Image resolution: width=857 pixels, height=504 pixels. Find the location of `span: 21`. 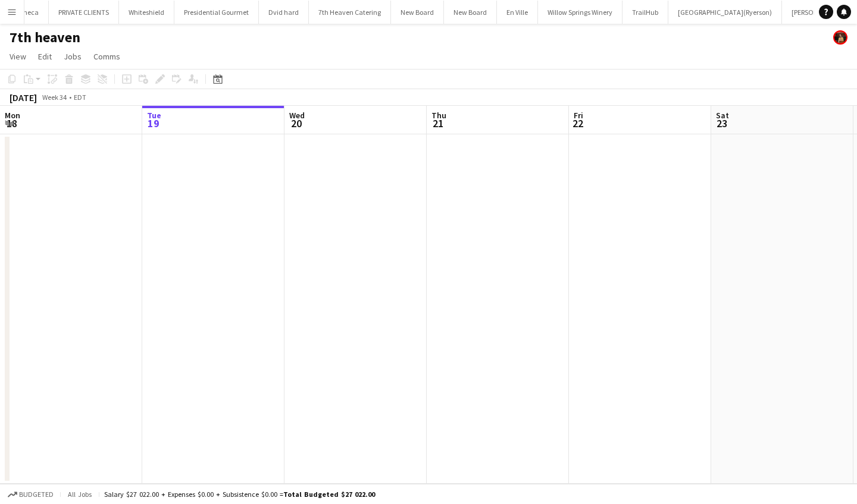

span: 21 is located at coordinates (438, 123).